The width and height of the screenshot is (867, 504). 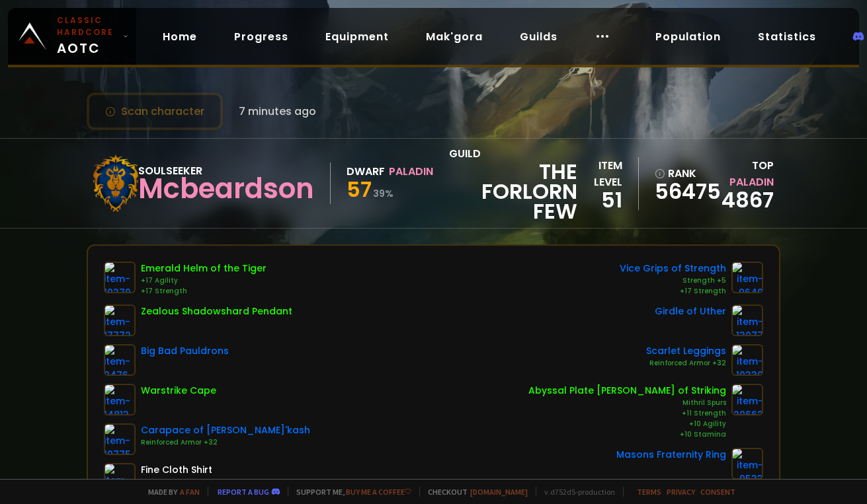 I want to click on div: Mcbeardson, so click(x=226, y=189).